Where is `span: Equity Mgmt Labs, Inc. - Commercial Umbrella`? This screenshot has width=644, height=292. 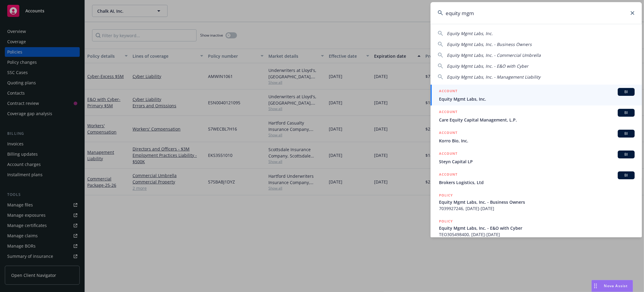 span: Equity Mgmt Labs, Inc. - Commercial Umbrella is located at coordinates (494, 55).